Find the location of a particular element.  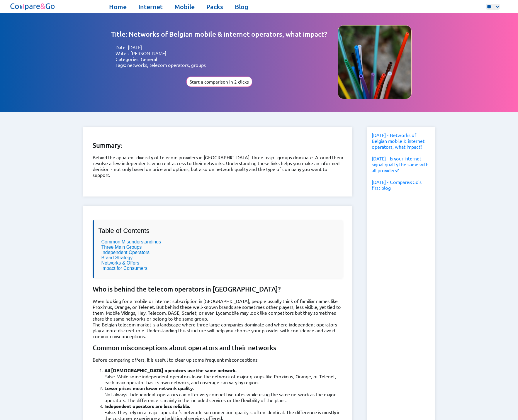

p: The Belgian telecom market is a landscape where three large companies dominate and where independ... is located at coordinates (218, 330).